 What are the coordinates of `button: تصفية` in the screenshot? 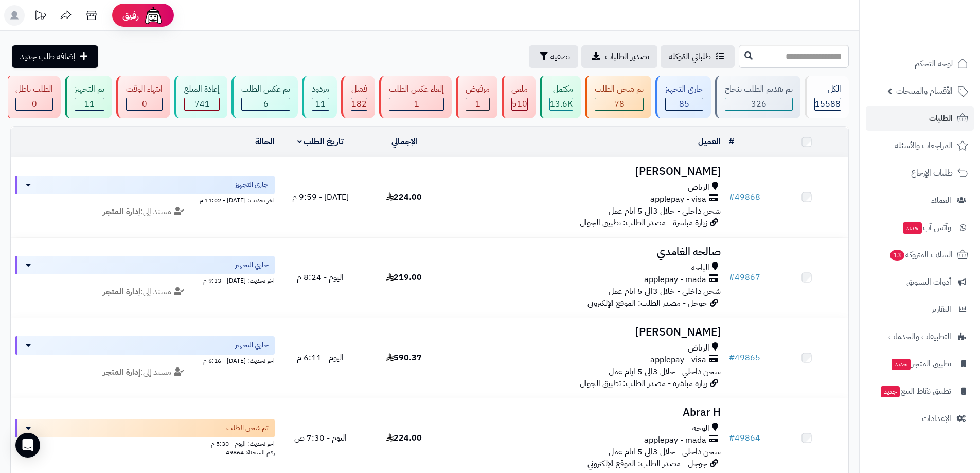 It's located at (553, 57).